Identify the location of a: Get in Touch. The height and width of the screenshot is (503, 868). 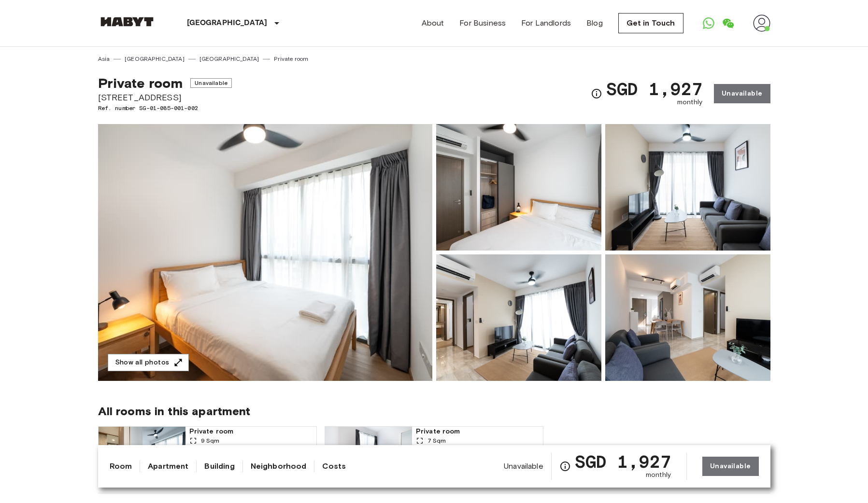
(650, 24).